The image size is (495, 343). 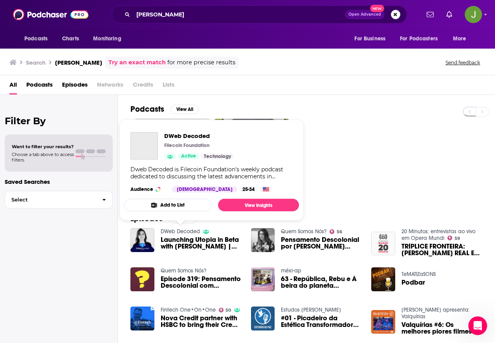 What do you see at coordinates (211, 173) in the screenshot?
I see `div: Dweb Decoded is Filecoin Foundation's weekly podcast dedicated to discussing the latest advanceme...` at bounding box center [211, 173].